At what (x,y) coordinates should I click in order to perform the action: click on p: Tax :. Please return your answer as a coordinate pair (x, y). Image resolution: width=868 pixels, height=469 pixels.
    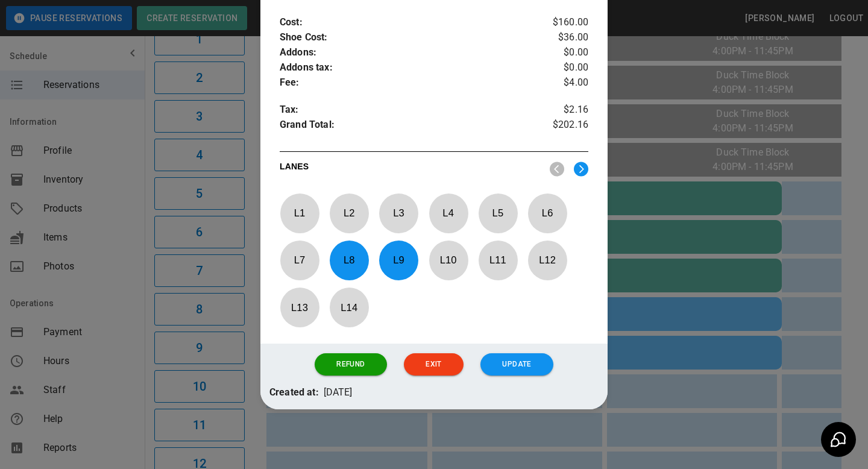
    Looking at the image, I should click on (408, 110).